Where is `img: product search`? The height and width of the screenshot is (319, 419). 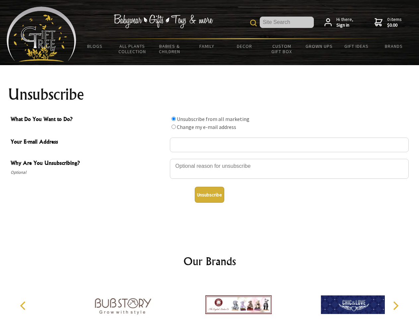
img: product search is located at coordinates (254, 23).